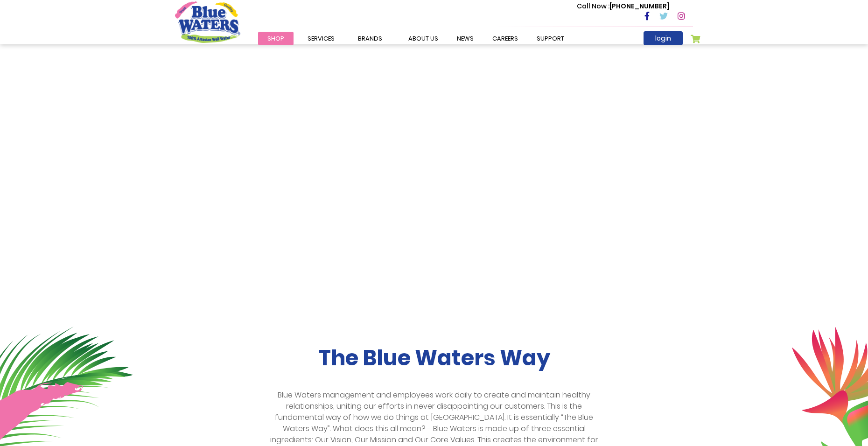 This screenshot has width=868, height=446. What do you see at coordinates (321, 38) in the screenshot?
I see `a: Services` at bounding box center [321, 38].